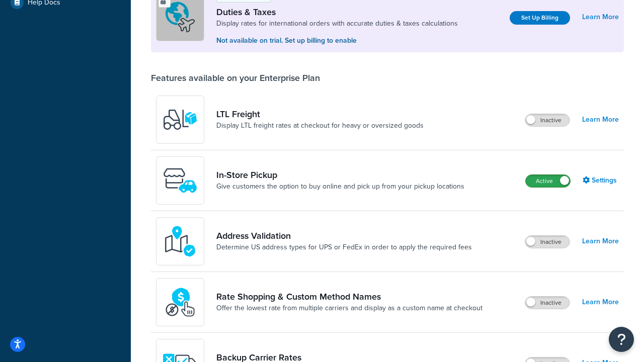 This screenshot has width=644, height=362. What do you see at coordinates (320, 126) in the screenshot?
I see `a: Display LTL freight rates at checkout for heavy or oversized goods` at bounding box center [320, 126].